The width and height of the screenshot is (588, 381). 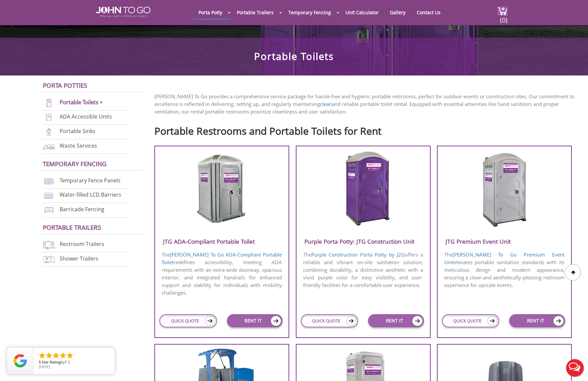 What do you see at coordinates (65, 85) in the screenshot?
I see `a: Porta Potties` at bounding box center [65, 85].